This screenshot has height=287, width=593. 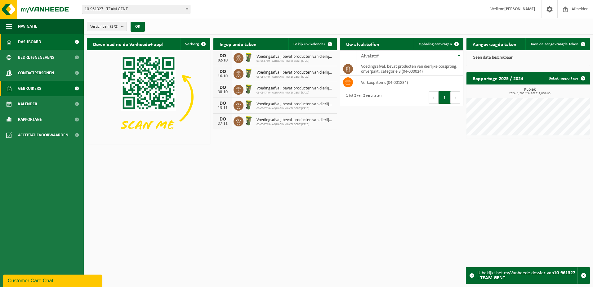 What do you see at coordinates (43, 135) in the screenshot?
I see `span: Acceptatievoorwaarden` at bounding box center [43, 135].